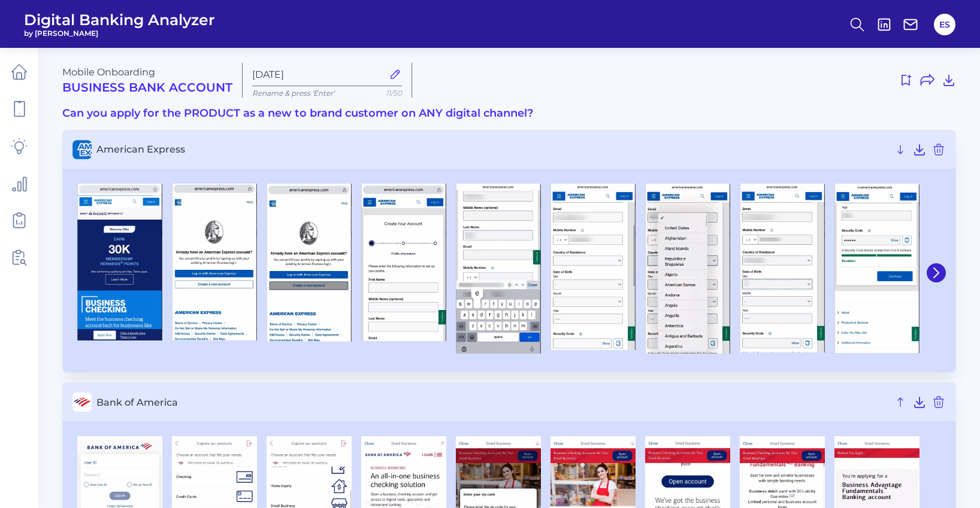  What do you see at coordinates (147, 80) in the screenshot?
I see `div: Mobile Onboarding` at bounding box center [147, 80].